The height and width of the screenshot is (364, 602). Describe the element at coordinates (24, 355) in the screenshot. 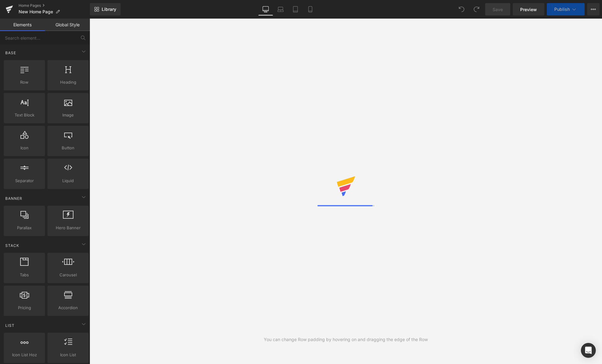

I see `span: Icon List Hoz` at that location.